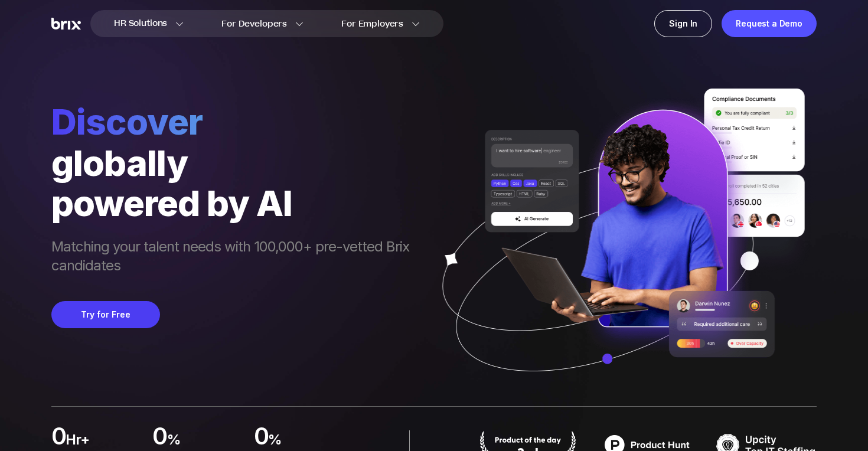  I want to click on img: ai generate, so click(619, 247).